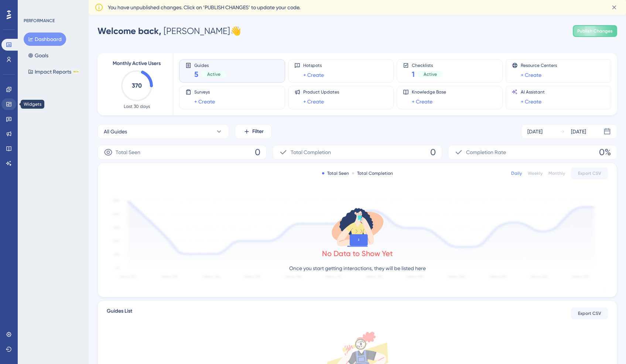 The image size is (626, 364). Describe the element at coordinates (45, 39) in the screenshot. I see `button: Dashboard` at that location.